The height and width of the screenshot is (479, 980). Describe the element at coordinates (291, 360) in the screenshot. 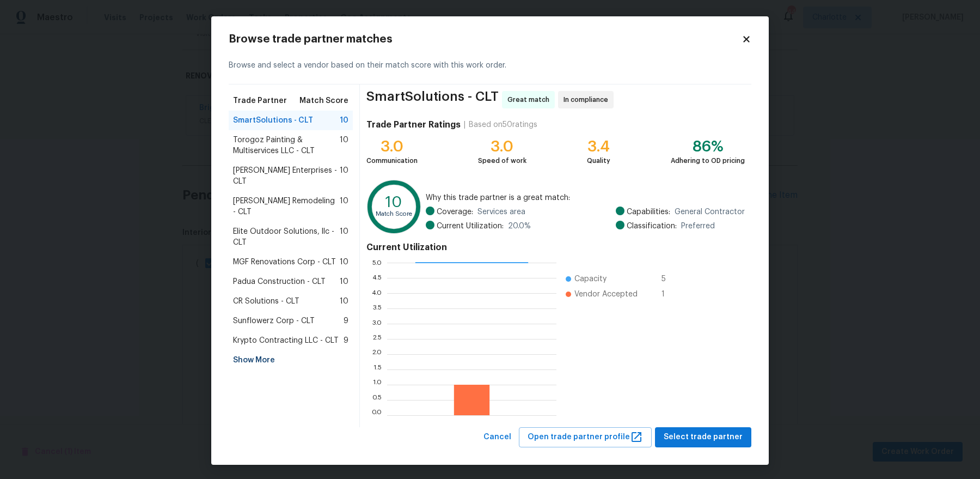

I see `div: Show More` at that location.